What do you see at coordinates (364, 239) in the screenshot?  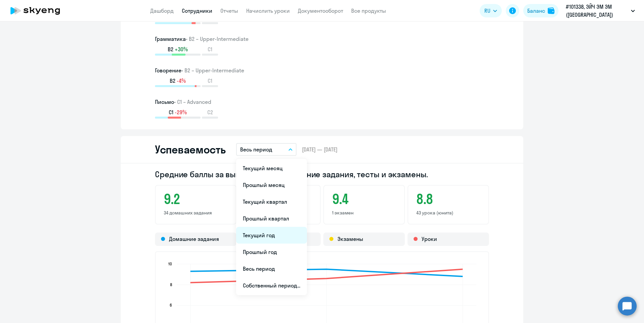 I see `div: Экзамены` at bounding box center [364, 239].